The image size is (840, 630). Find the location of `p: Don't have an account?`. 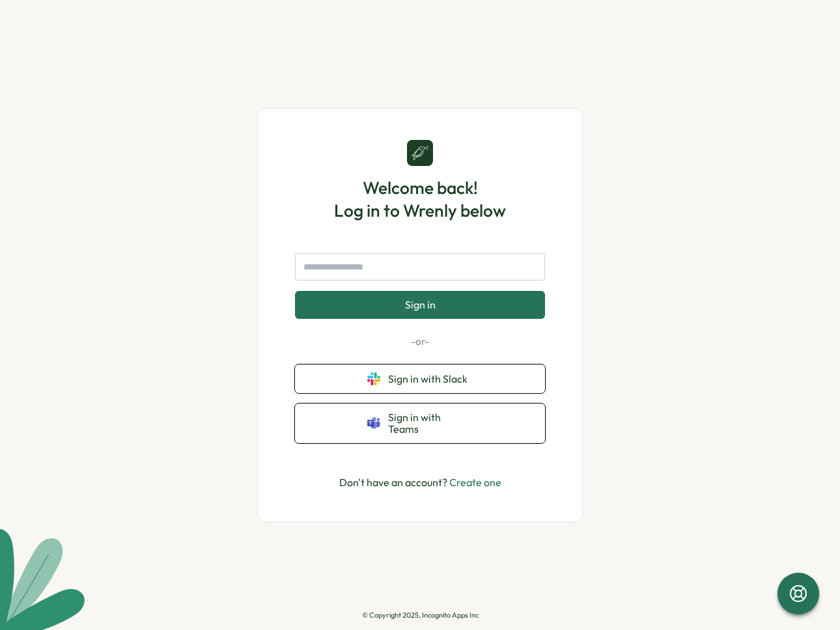

p: Don't have an account? is located at coordinates (420, 482).